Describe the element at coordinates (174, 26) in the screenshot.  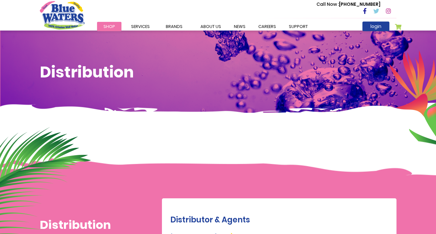
I see `span: Brands` at that location.